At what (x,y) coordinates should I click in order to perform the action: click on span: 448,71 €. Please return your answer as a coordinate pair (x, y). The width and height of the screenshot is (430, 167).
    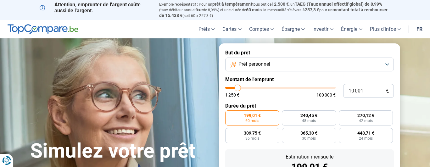
    Looking at the image, I should click on (366, 133).